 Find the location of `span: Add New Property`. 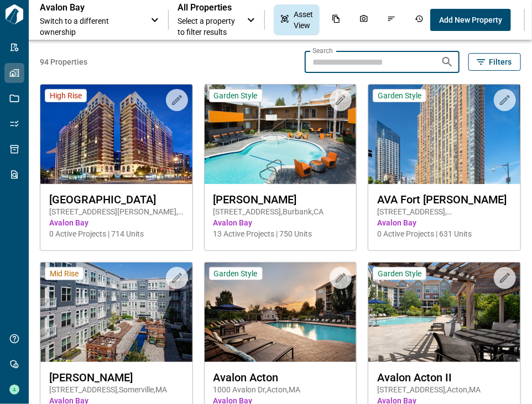

span: Add New Property is located at coordinates (471, 20).